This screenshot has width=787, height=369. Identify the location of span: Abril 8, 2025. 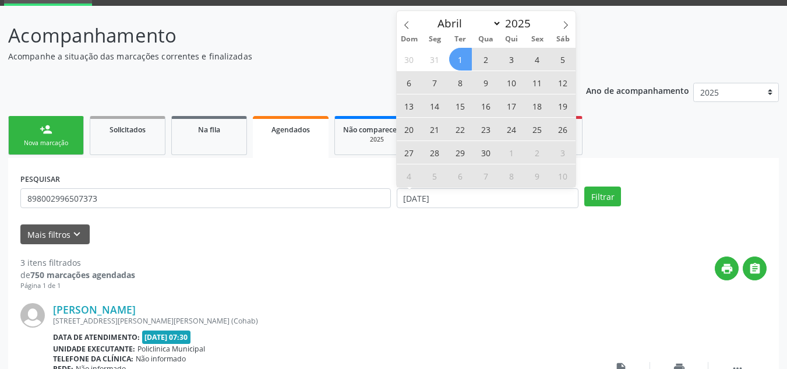
(460, 82).